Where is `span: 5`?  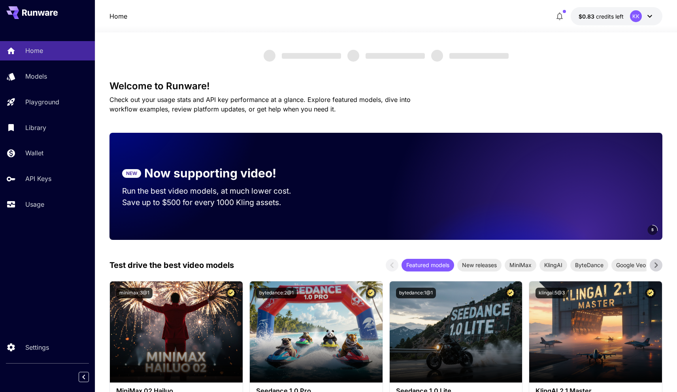
span: 5 is located at coordinates (652, 230).